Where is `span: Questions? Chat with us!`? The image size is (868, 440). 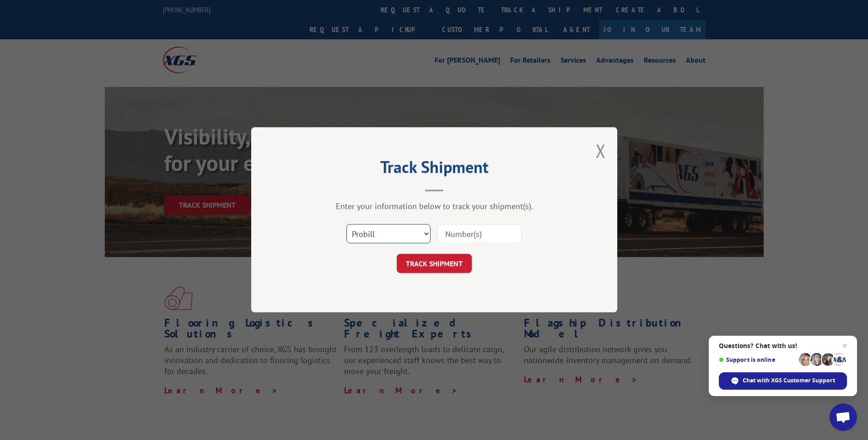 span: Questions? Chat with us! is located at coordinates (783, 346).